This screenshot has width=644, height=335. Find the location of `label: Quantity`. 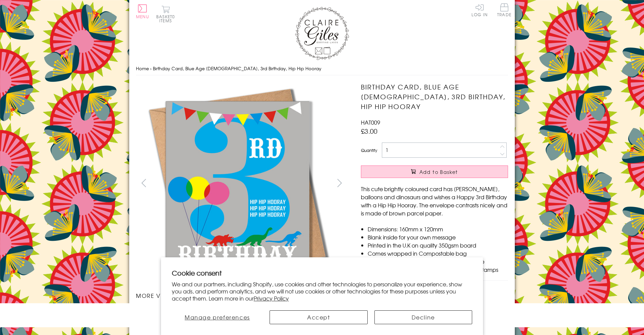

label: Quantity is located at coordinates (369, 150).